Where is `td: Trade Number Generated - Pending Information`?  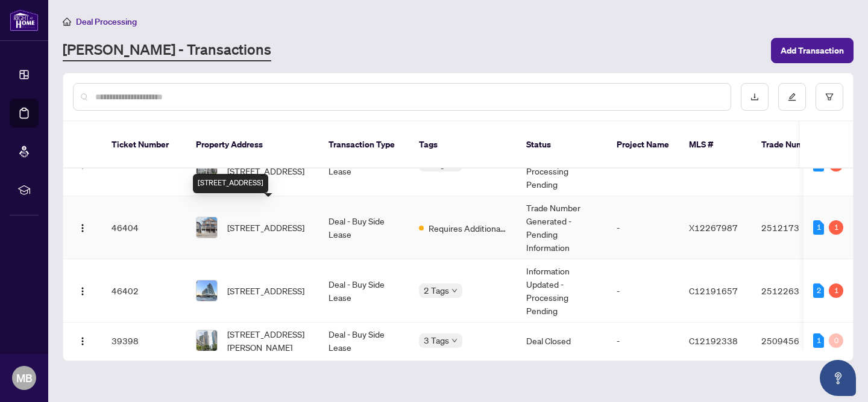 td: Trade Number Generated - Pending Information is located at coordinates (562, 228).